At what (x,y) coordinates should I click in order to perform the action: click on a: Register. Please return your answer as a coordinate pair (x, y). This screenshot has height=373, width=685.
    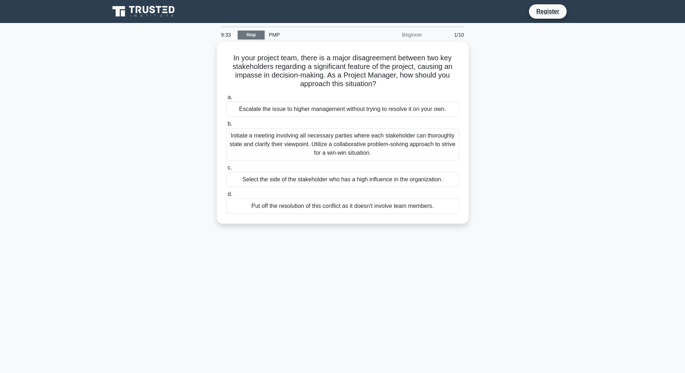
    Looking at the image, I should click on (547, 11).